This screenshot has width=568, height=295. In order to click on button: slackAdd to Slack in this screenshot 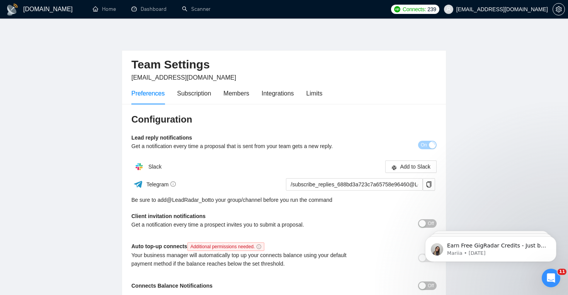, I will do `click(410, 166)`.